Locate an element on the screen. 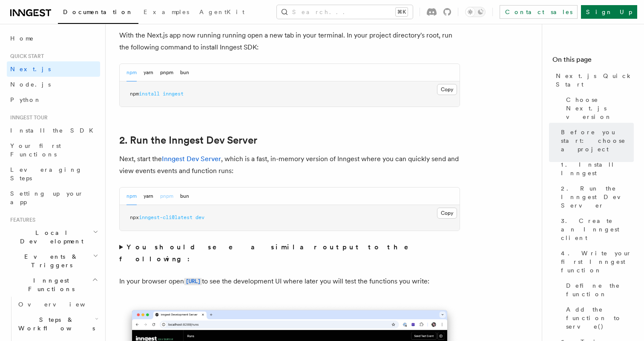 The width and height of the screenshot is (644, 341). span: Events & Triggers is located at coordinates (50, 261).